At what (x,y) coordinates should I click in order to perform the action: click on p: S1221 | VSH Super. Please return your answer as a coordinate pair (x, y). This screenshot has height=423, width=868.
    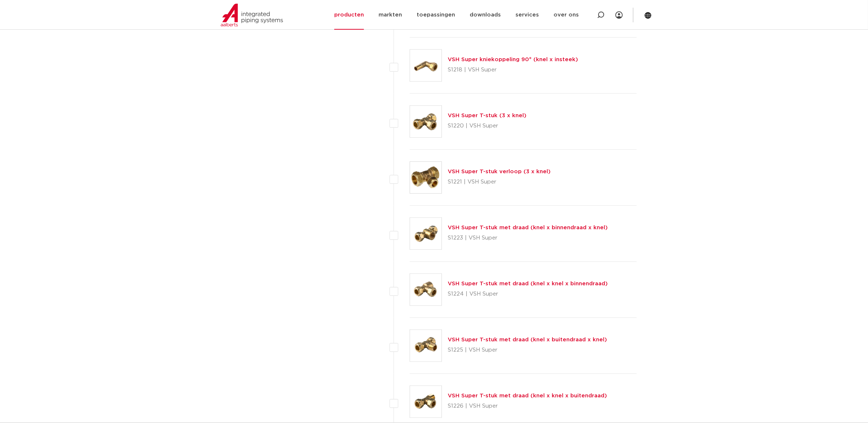
    Looking at the image, I should click on (499, 182).